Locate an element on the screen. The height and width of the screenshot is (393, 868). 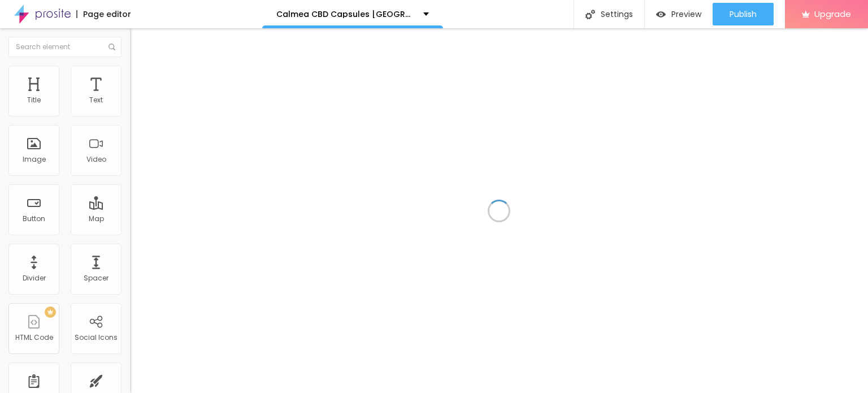
input: Search element is located at coordinates (65, 47).